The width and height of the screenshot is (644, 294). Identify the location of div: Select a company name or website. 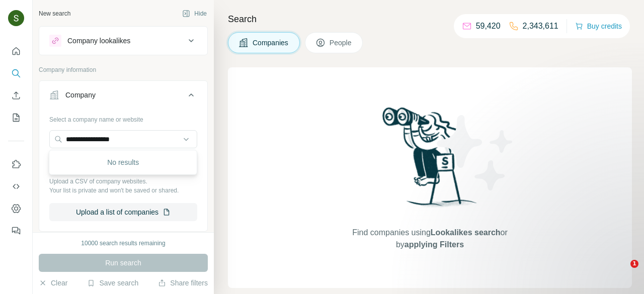
(123, 118).